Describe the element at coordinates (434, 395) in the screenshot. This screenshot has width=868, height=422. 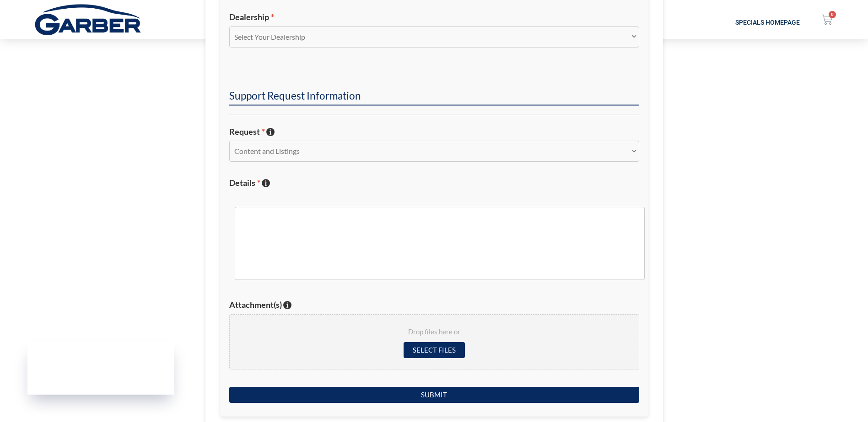
I see `input: Submit` at that location.